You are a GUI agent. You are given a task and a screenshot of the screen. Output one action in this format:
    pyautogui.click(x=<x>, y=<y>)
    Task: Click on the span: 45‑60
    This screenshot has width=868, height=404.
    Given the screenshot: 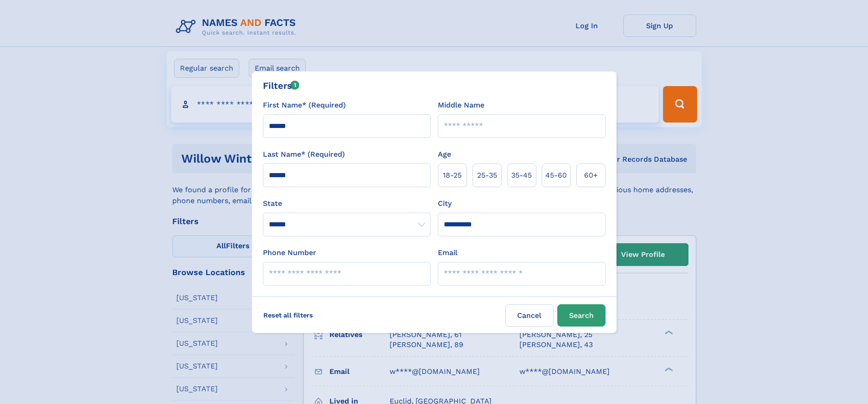 What is the action you would take?
    pyautogui.click(x=555, y=176)
    